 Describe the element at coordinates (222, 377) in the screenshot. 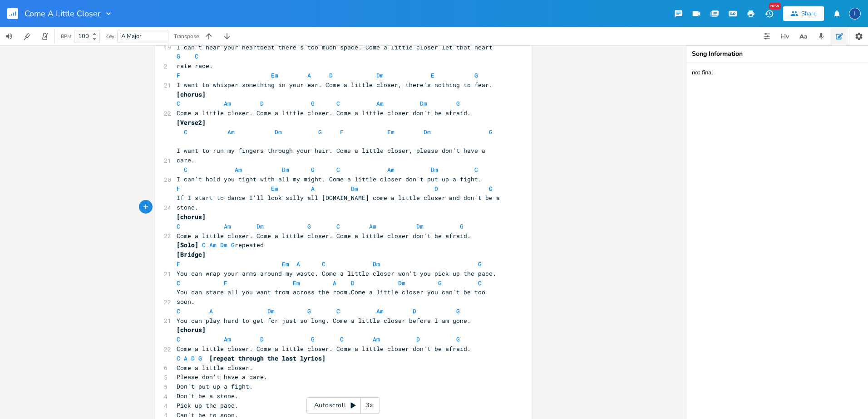

I see `span: Please don't have a care.` at that location.